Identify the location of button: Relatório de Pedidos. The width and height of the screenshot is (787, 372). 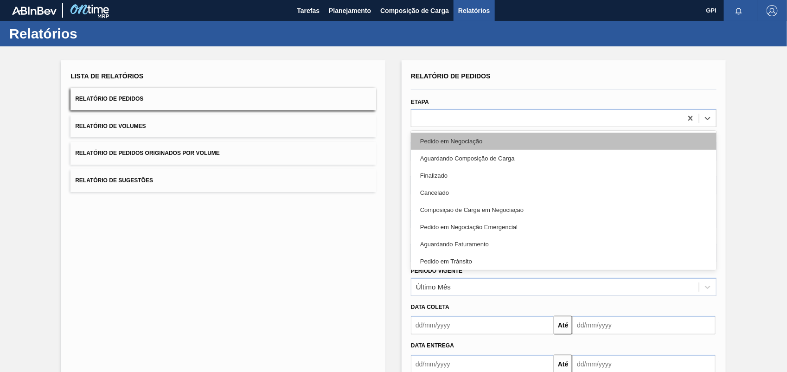
(223, 99).